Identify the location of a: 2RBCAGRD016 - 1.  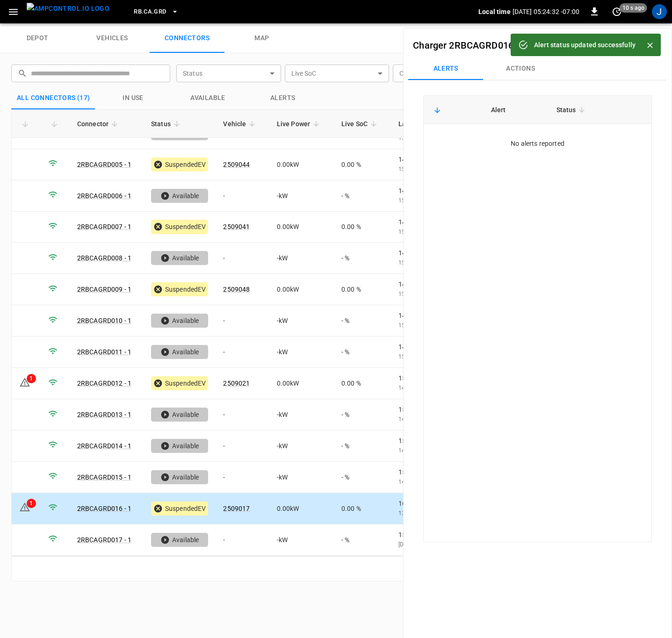
(104, 509).